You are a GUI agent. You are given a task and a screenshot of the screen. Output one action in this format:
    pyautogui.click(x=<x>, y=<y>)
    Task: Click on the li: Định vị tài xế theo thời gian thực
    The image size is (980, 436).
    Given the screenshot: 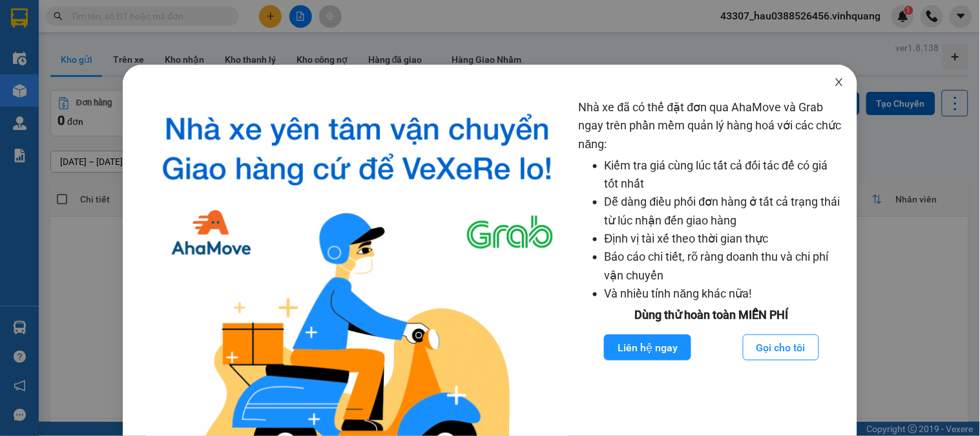 What is the action you would take?
    pyautogui.click(x=725, y=238)
    